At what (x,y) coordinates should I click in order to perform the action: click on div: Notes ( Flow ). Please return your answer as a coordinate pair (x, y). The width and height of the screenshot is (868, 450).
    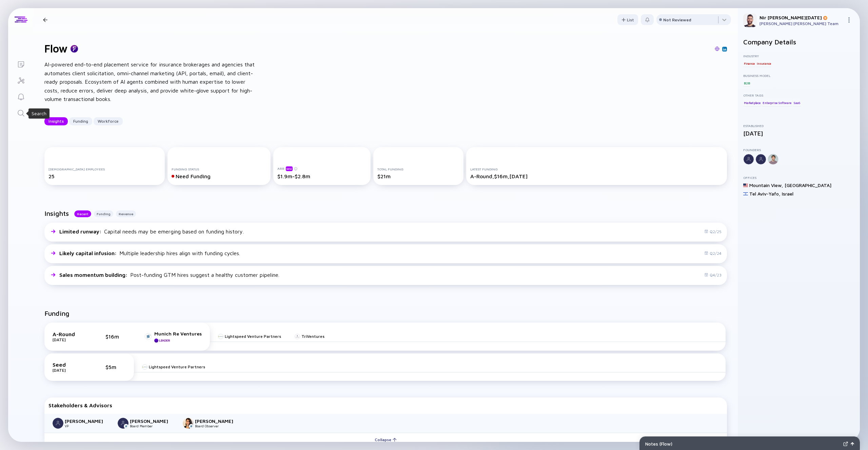
    Looking at the image, I should click on (743, 443).